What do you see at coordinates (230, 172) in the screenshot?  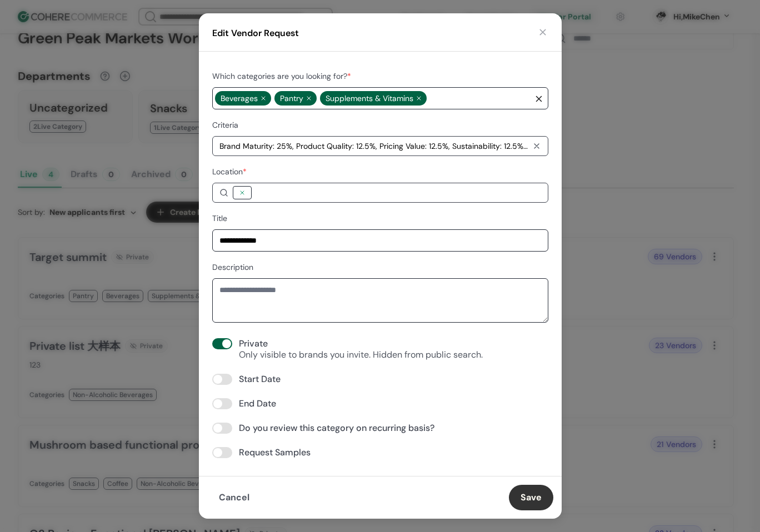 I see `label: Location` at bounding box center [230, 172].